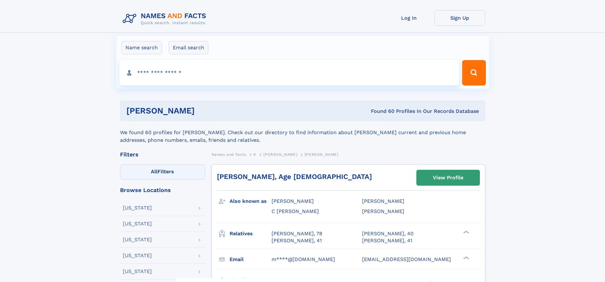 Image resolution: width=605 pixels, height=282 pixels. What do you see at coordinates (474, 73) in the screenshot?
I see `button: Search Button` at bounding box center [474, 73].